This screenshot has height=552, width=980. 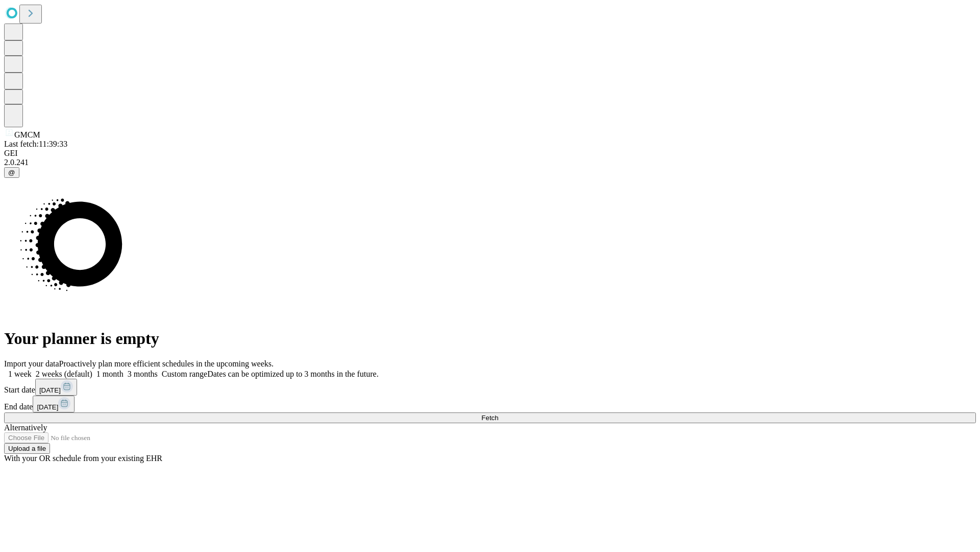 What do you see at coordinates (143, 374) in the screenshot?
I see `span: 3 months` at bounding box center [143, 374].